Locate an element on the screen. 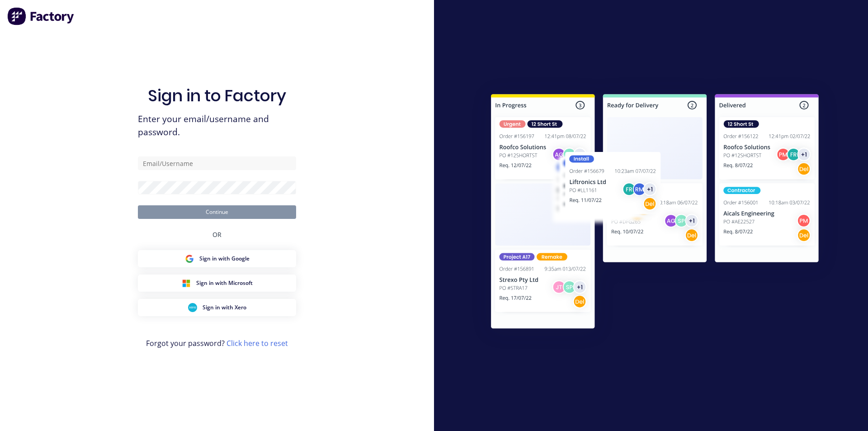 This screenshot has height=431, width=868. span: Sign in with Google is located at coordinates (224, 259).